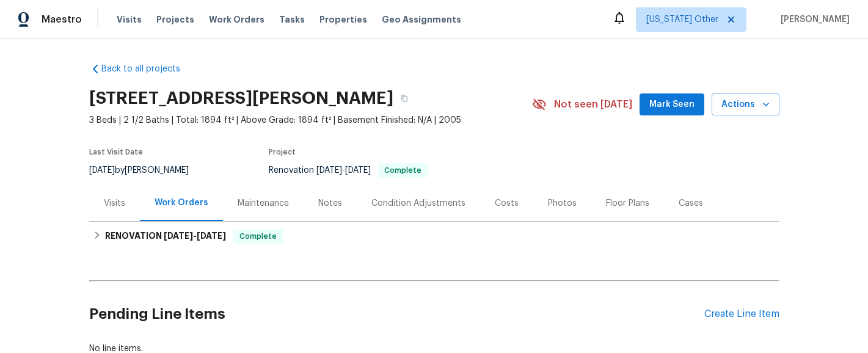 This screenshot has height=353, width=868. I want to click on span: Last Visit Date, so click(116, 152).